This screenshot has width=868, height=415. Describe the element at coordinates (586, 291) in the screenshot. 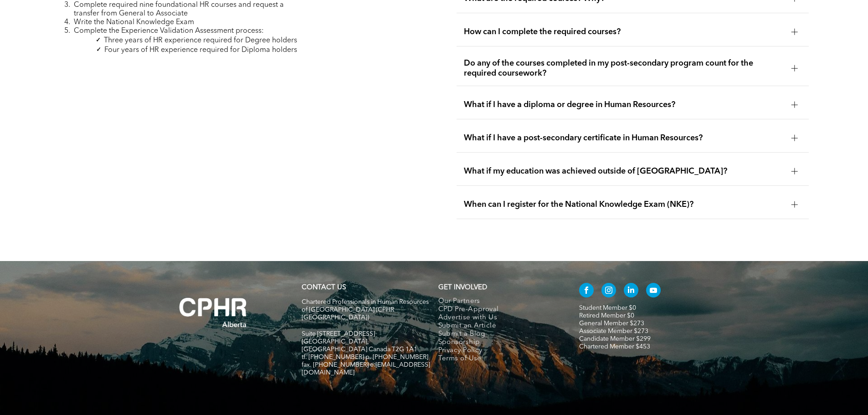

I see `a: facebook` at that location.